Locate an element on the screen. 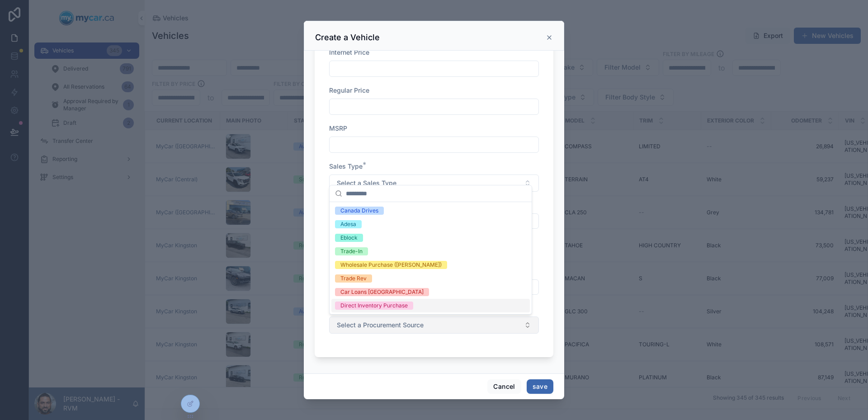  h3: Create a Vehicle is located at coordinates (347, 38).